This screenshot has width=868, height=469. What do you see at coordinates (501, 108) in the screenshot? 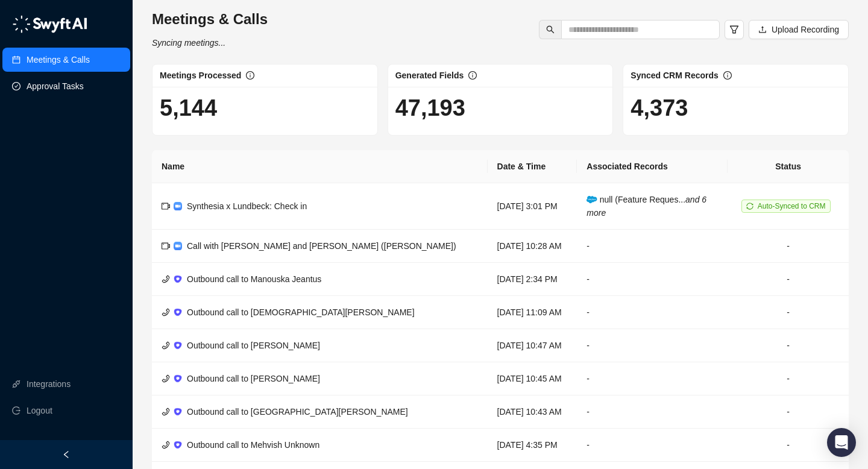
I see `h1: 47,193` at bounding box center [501, 108].